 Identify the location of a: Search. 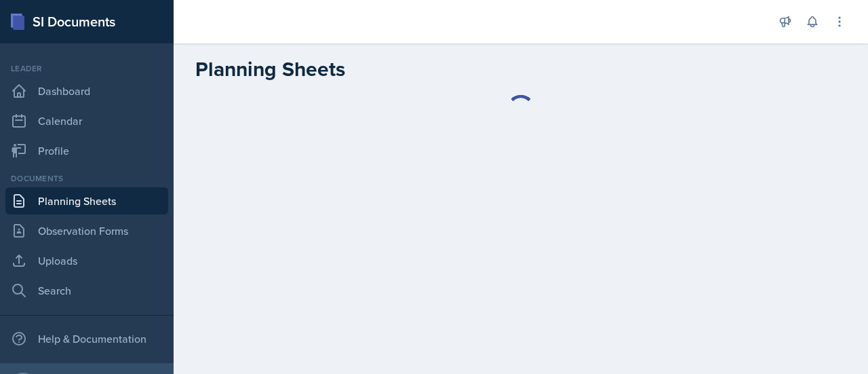
(87, 290).